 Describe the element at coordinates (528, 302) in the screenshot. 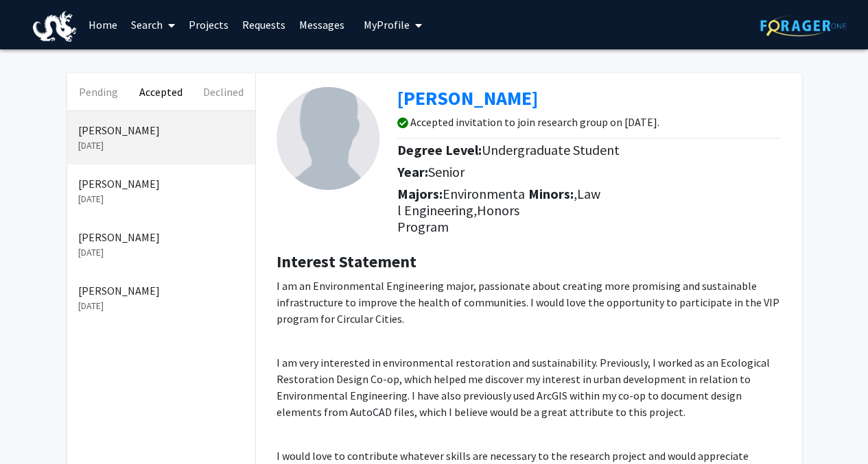

I see `p: I am an Environmental Engineering major, passionate about creating more promising and sustainable...` at that location.